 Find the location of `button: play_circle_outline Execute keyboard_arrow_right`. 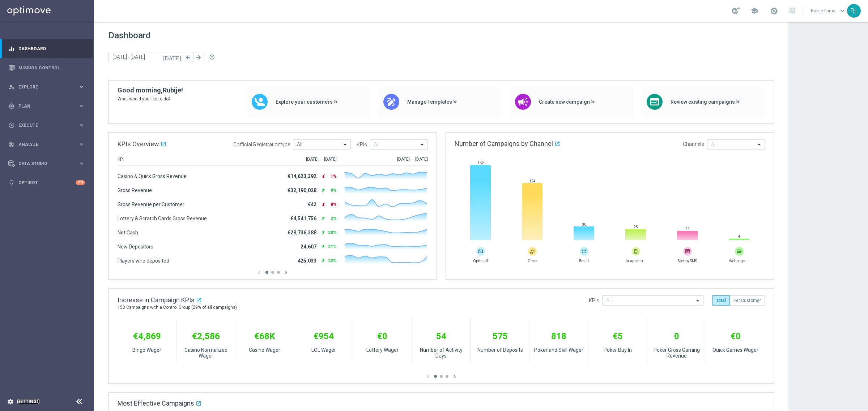

button: play_circle_outline Execute keyboard_arrow_right is located at coordinates (47, 125).